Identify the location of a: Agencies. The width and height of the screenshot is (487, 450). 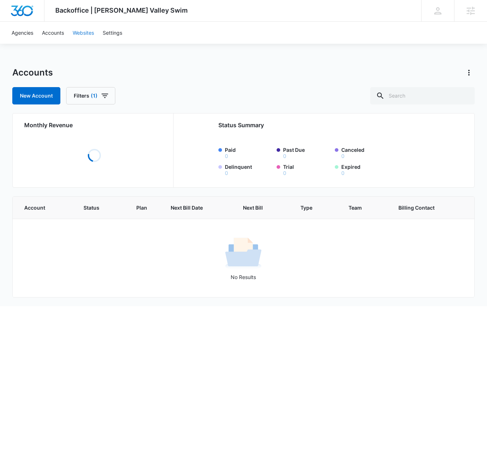
(22, 33).